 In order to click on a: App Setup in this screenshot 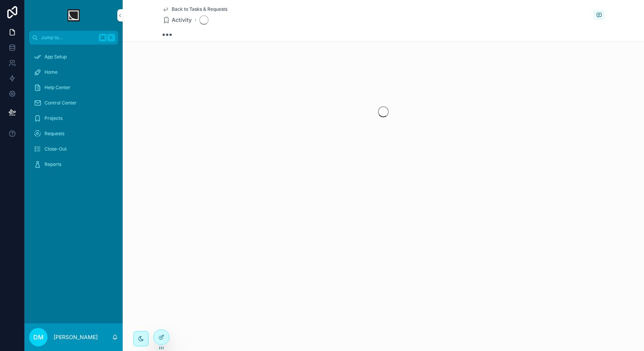, I will do `click(74, 57)`.